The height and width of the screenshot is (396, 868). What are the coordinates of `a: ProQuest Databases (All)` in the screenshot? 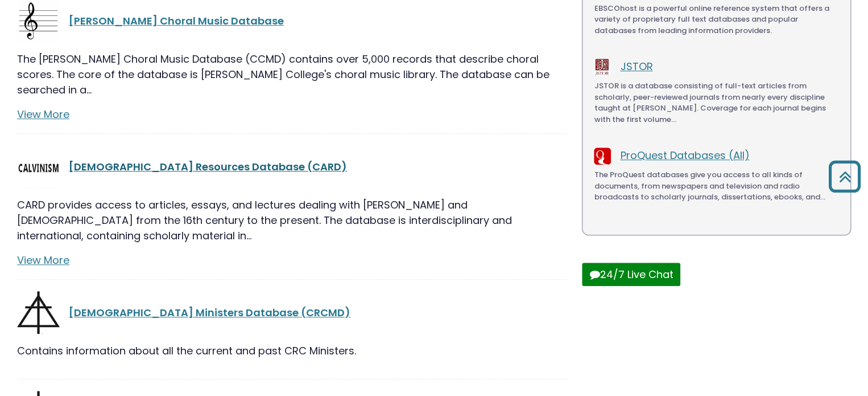 It's located at (685, 155).